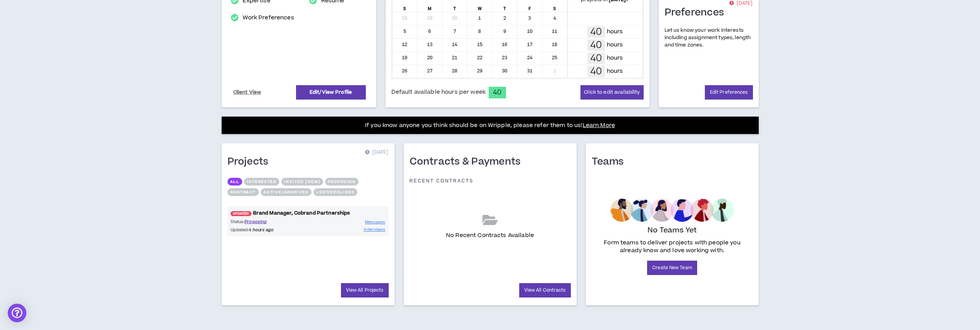 This screenshot has height=330, width=980. What do you see at coordinates (430, 7) in the screenshot?
I see `div: M` at bounding box center [430, 7].